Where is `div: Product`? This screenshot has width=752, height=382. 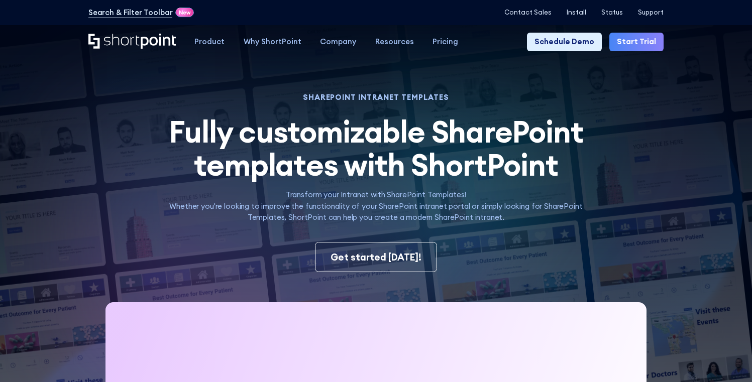
div: Product is located at coordinates (210, 42).